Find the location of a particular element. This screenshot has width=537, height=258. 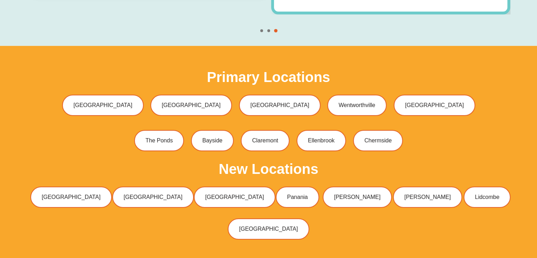

a: Bayside is located at coordinates (212, 141).